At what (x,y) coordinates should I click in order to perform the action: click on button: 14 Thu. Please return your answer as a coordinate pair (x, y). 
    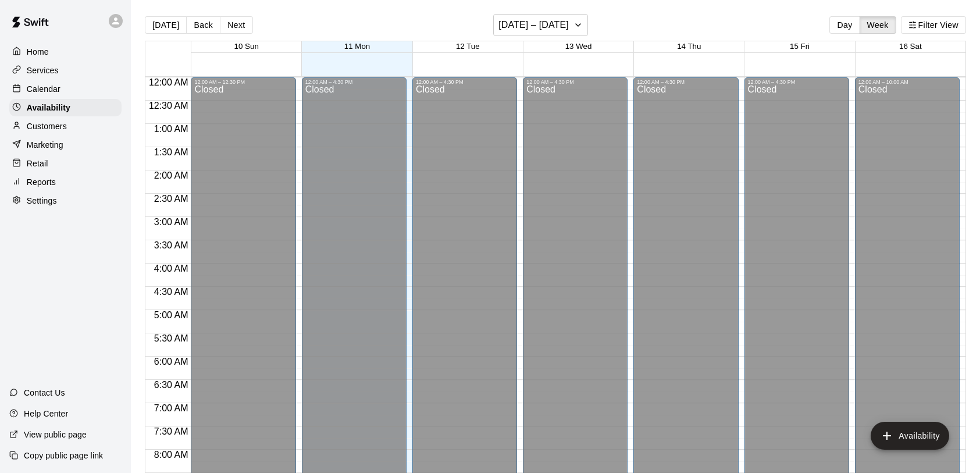
    Looking at the image, I should click on (688, 46).